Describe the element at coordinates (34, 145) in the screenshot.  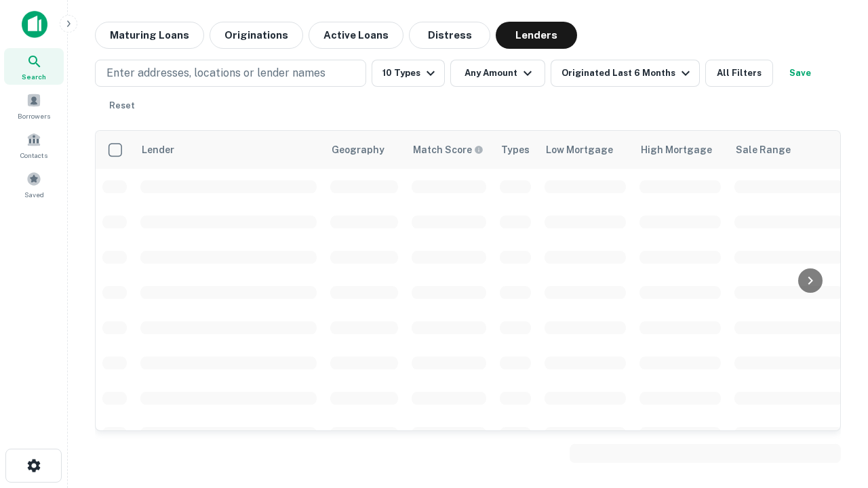
I see `div: Contacts` at that location.